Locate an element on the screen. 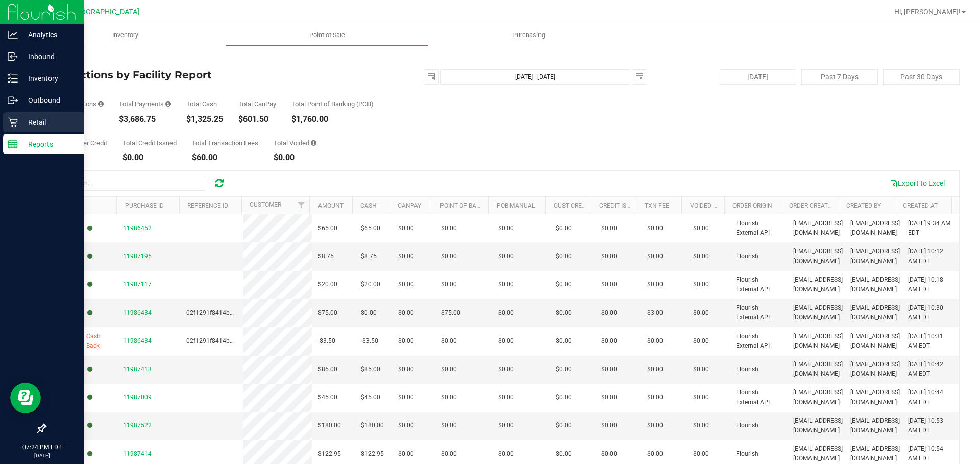 This screenshot has height=464, width=980. span: $180.00 is located at coordinates (329, 425).